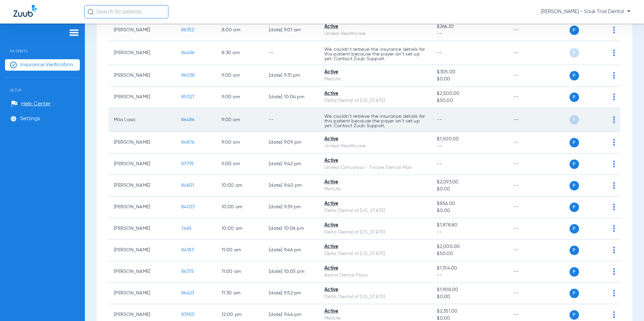  Describe the element at coordinates (30, 119) in the screenshot. I see `span: Settings` at that location.